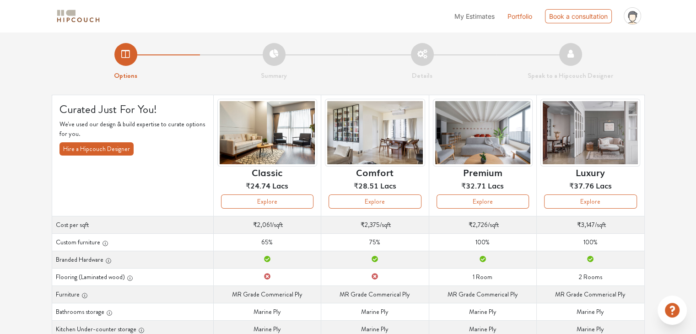  Describe the element at coordinates (366, 185) in the screenshot. I see `span: ₹28.51` at that location.